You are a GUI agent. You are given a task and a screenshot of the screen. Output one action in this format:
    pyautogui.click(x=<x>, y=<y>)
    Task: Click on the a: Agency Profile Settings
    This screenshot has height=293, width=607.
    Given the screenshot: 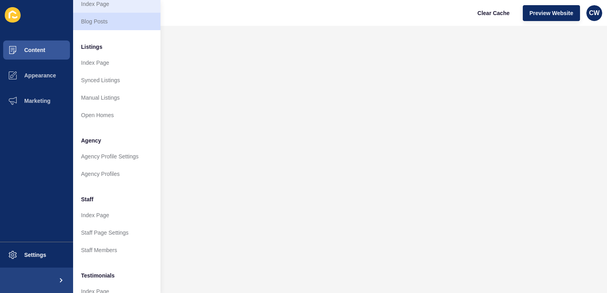 What is the action you would take?
    pyautogui.click(x=117, y=157)
    